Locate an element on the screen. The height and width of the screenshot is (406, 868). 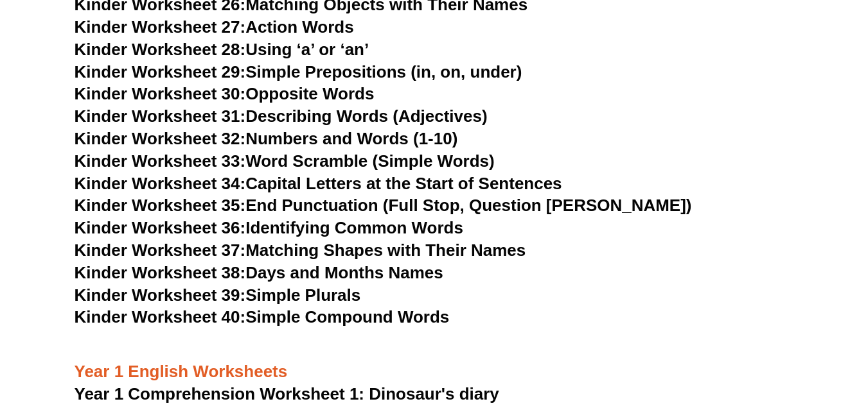
span: Kinder Worksheet 35: is located at coordinates (160, 206).